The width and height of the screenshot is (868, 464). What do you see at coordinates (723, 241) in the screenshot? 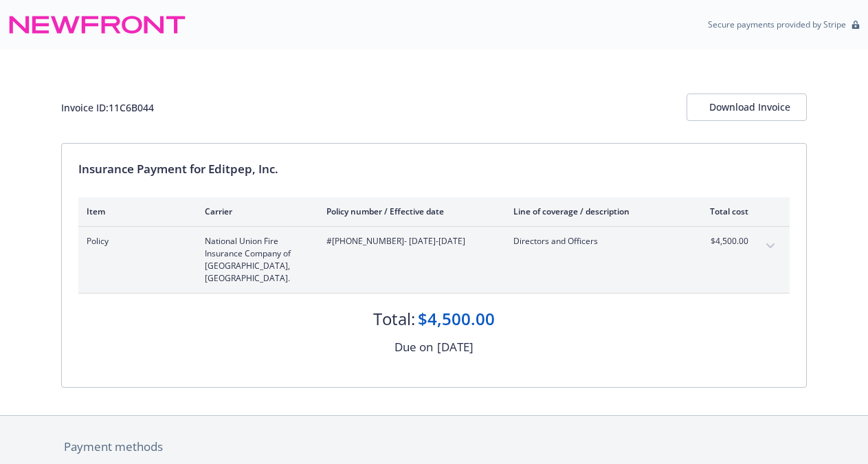
I see `span: $4,500.00` at bounding box center [723, 241].